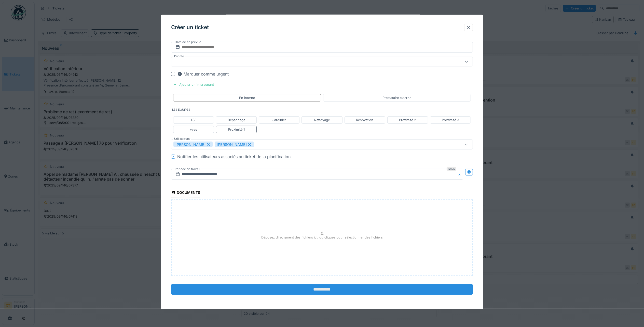 This screenshot has width=644, height=327. I want to click on button: Close, so click(461, 174).